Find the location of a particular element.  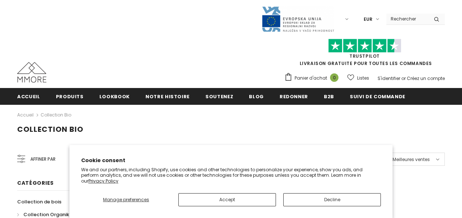

a: Lookbook is located at coordinates (114, 96).